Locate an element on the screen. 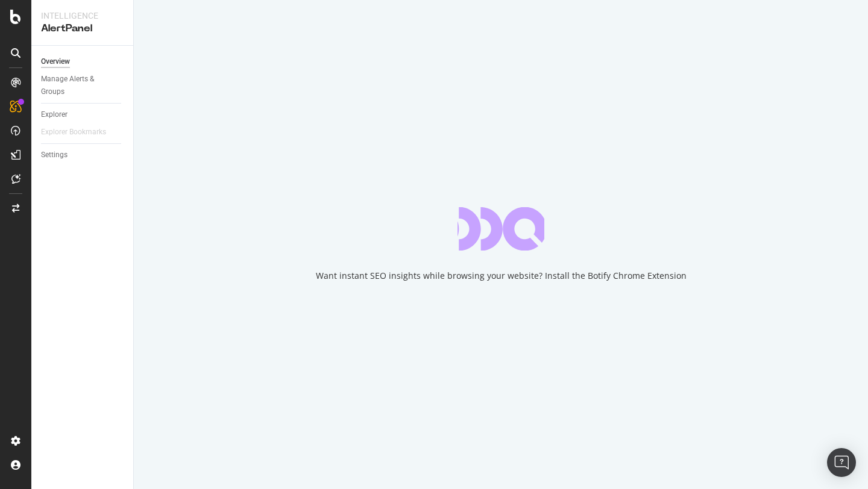 This screenshot has height=489, width=868. a: Explorer Bookmarks is located at coordinates (79, 132).